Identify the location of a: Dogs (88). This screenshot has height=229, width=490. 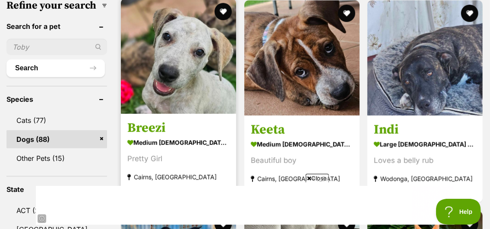
(57, 140).